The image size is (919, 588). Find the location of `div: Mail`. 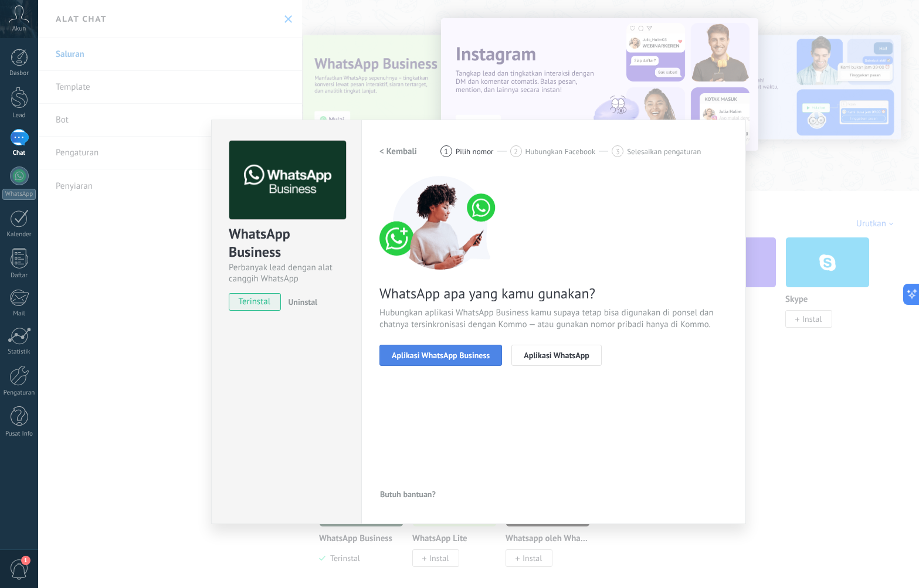

div: Mail is located at coordinates (19, 314).